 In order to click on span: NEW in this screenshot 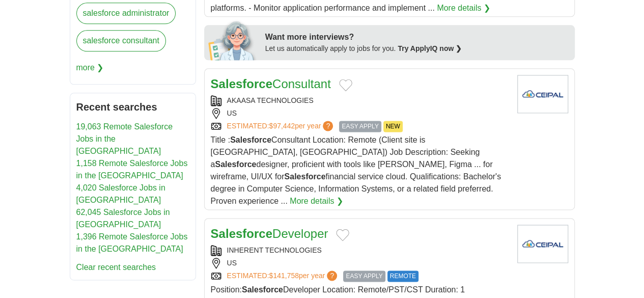, I will do `click(393, 126)`.